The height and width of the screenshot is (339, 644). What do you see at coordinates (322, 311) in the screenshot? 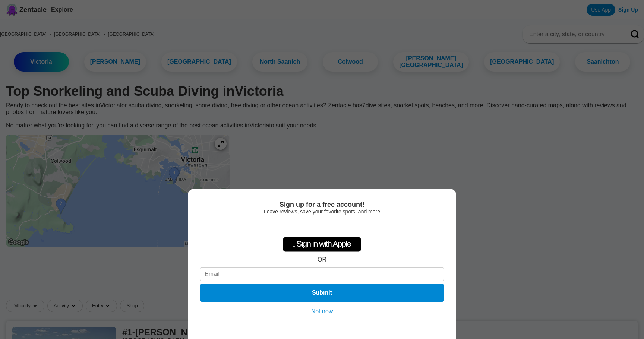
I see `button: Not now` at bounding box center [322, 311].